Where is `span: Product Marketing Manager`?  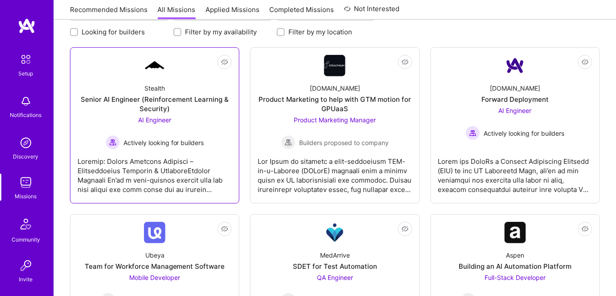 span: Product Marketing Manager is located at coordinates (335, 120).